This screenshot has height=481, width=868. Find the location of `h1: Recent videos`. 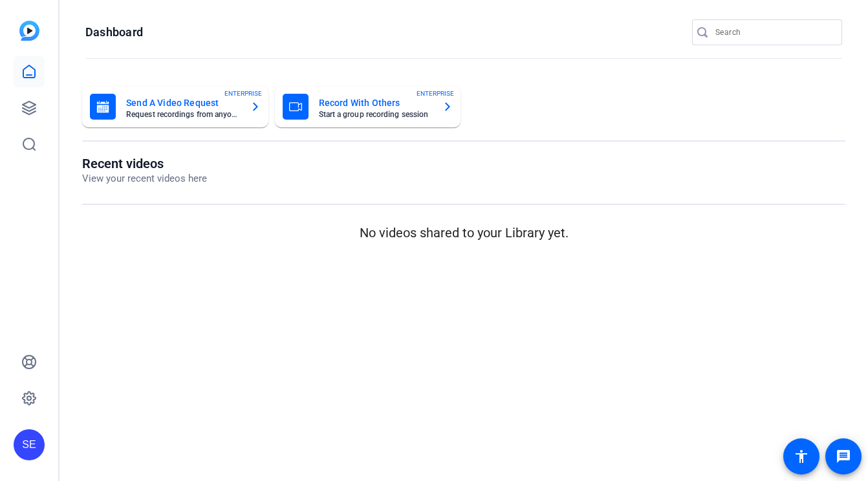

h1: Recent videos is located at coordinates (145, 164).